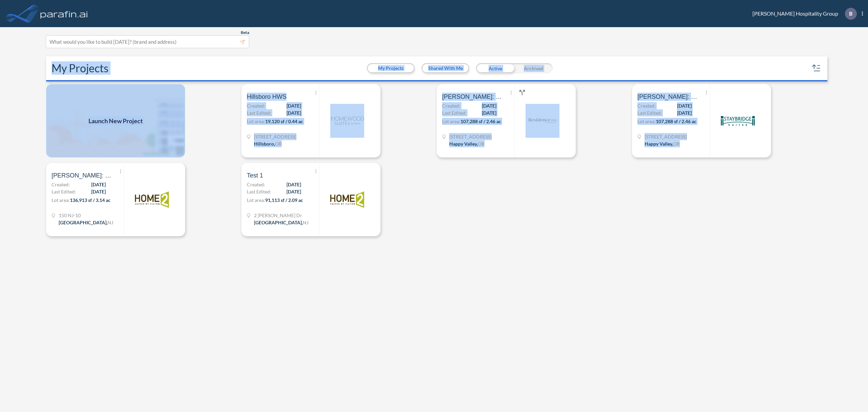  I want to click on div: East Hanover, NJ, so click(86, 223).